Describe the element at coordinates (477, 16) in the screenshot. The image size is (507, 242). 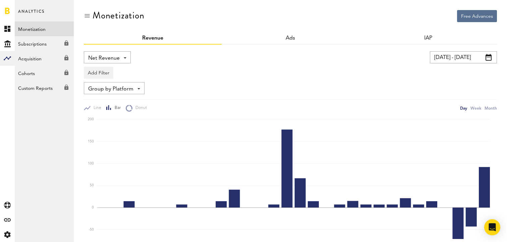
I see `button: Free Advances` at that location.